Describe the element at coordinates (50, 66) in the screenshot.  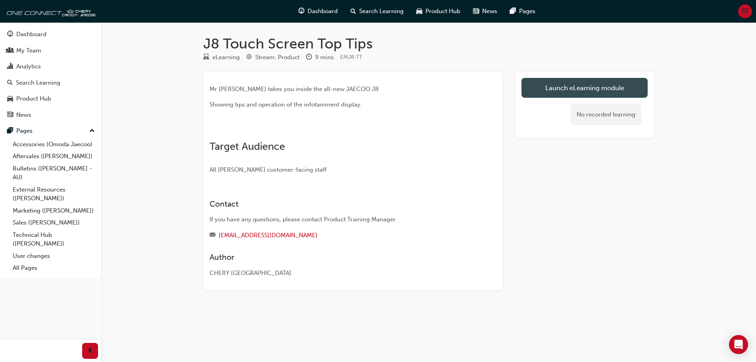
I see `a: Analytics` at that location.